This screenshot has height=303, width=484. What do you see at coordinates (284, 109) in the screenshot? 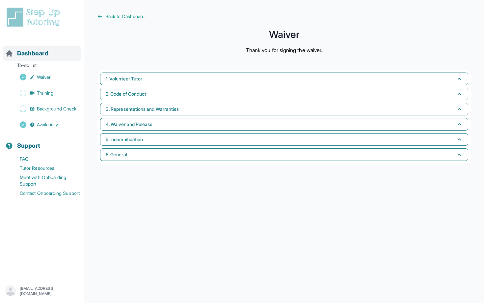
I see `button: 3. Representations and Warranties` at bounding box center [284, 109].